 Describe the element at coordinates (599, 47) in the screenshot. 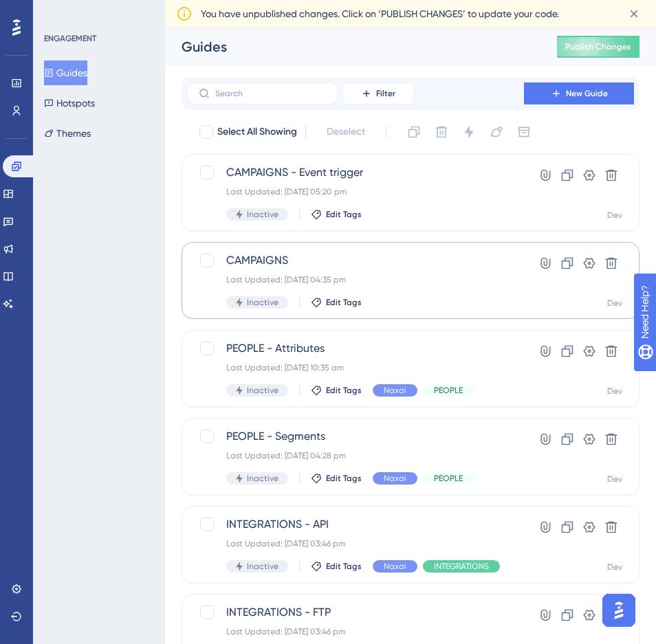

I see `span: Publish Changes` at that location.